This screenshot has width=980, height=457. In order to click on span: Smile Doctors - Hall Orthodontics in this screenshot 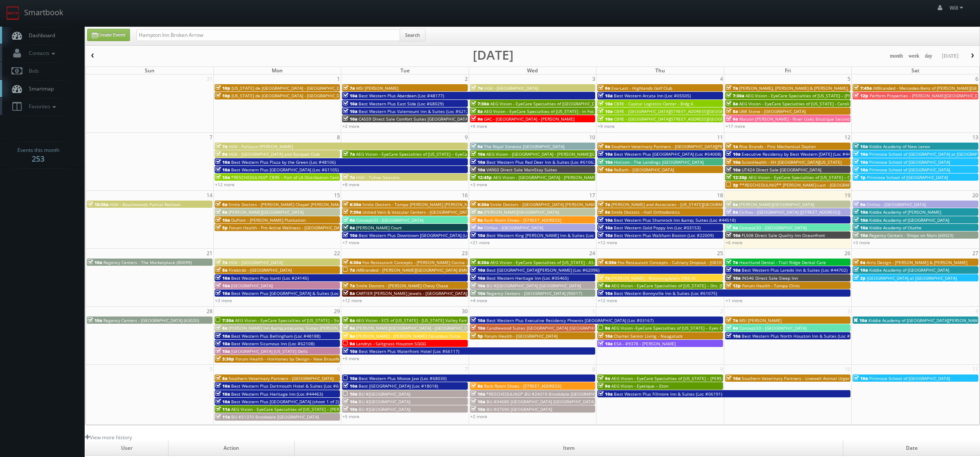, I will do `click(645, 212)`.